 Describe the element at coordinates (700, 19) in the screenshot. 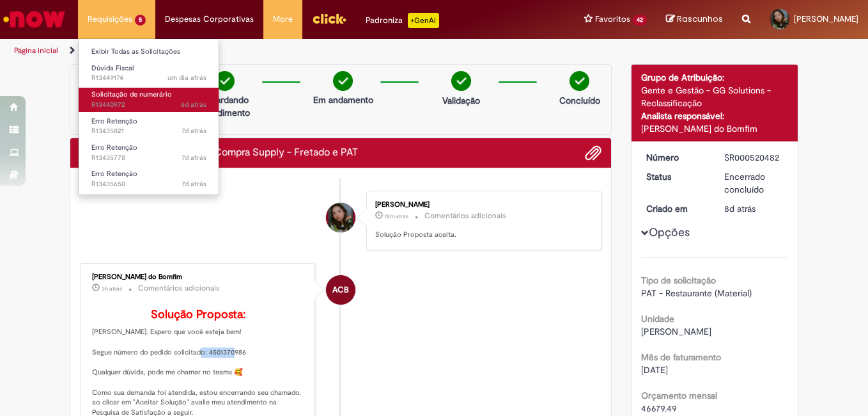

I see `span: Rascunhos` at that location.